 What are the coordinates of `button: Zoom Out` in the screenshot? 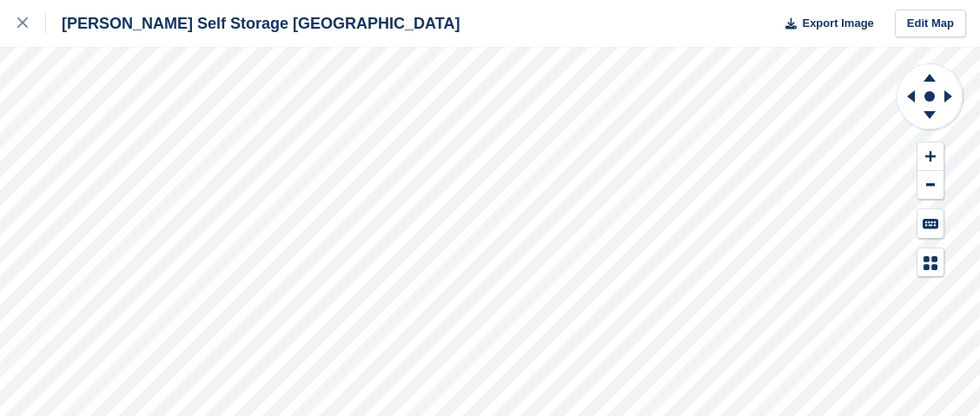 It's located at (930, 185).